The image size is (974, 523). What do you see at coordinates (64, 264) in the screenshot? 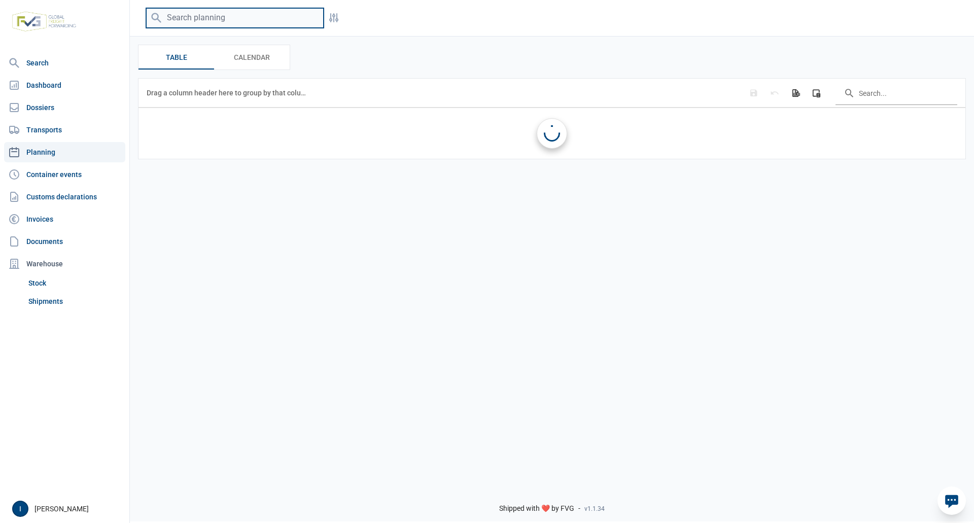
I see `div: Warehouse` at bounding box center [64, 264].